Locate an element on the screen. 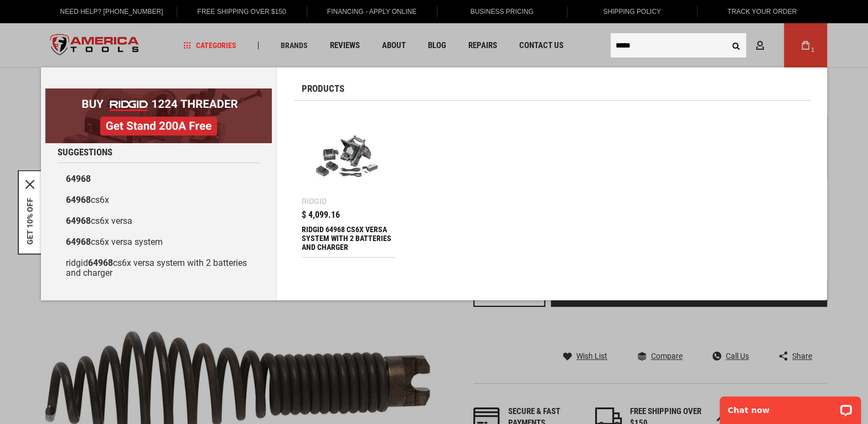  span: $ 4,099.16 is located at coordinates (320, 215).